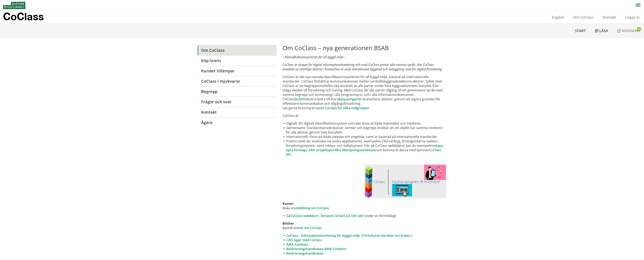  Describe the element at coordinates (310, 228) in the screenshot. I see `a: bok om CoClass` at that location.